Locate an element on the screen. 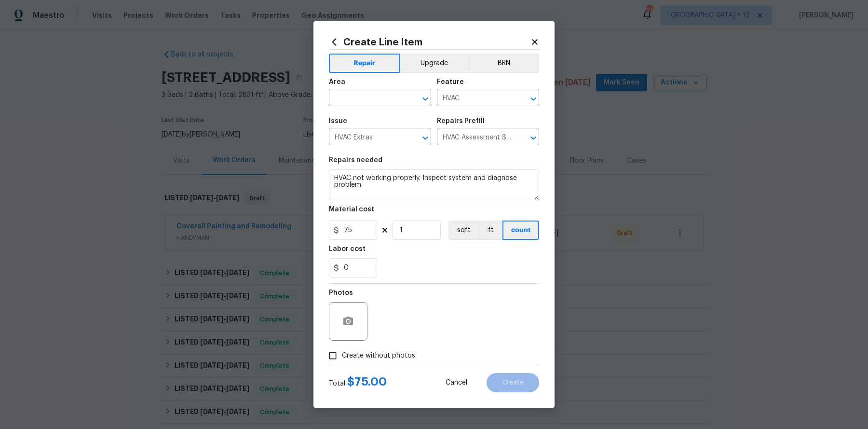 This screenshot has height=429, width=868. span: $ 75.00 is located at coordinates (367, 382).